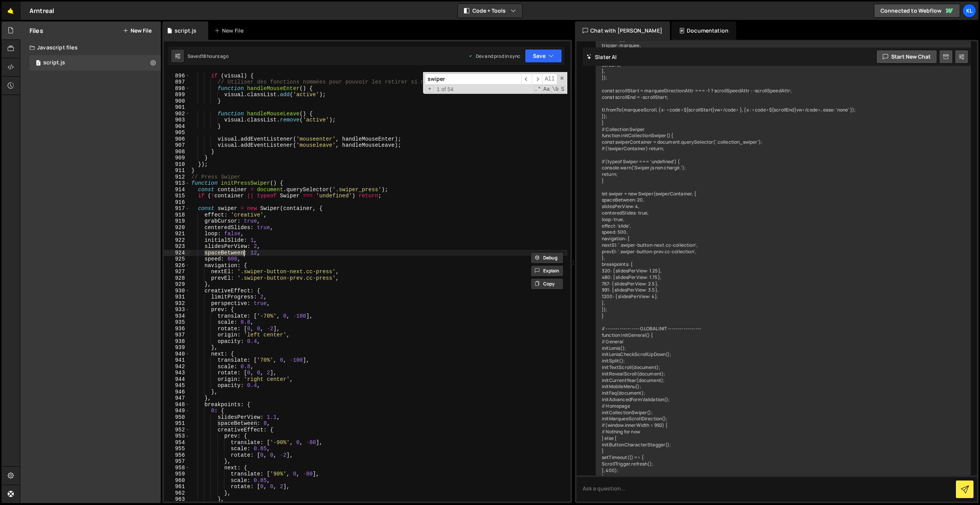 The width and height of the screenshot is (980, 505). Describe the element at coordinates (36, 31) in the screenshot. I see `h2: Files` at that location.